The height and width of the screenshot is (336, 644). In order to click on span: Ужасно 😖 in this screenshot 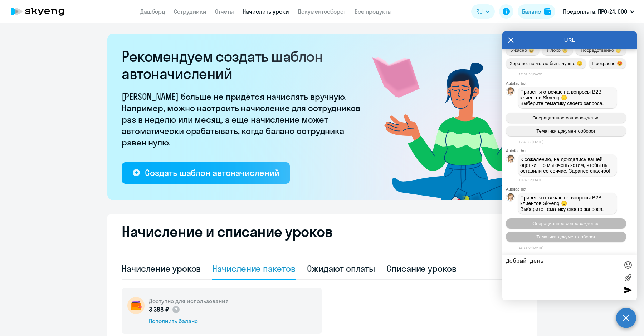, I will do `click(522, 50)`.